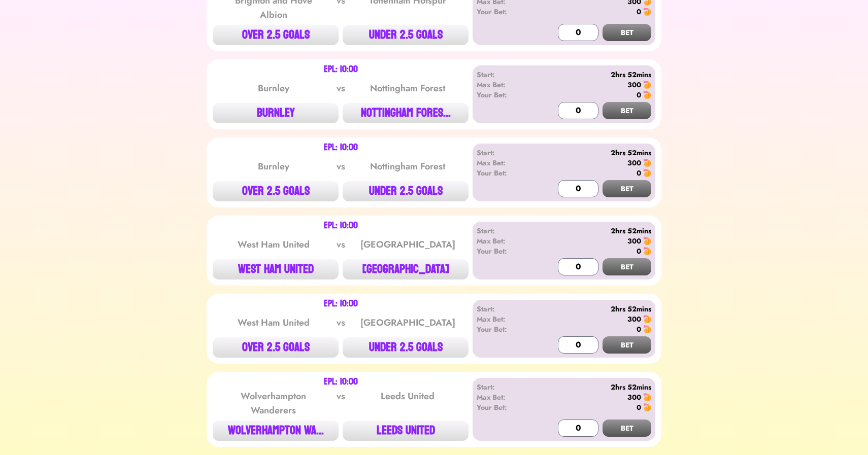  What do you see at coordinates (273, 403) in the screenshot?
I see `div: Wolverhampton Wanderers` at bounding box center [273, 403].